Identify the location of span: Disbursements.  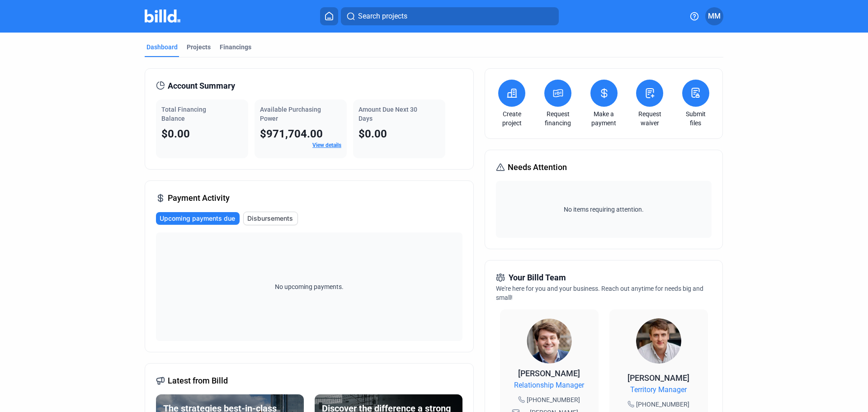
(270, 218).